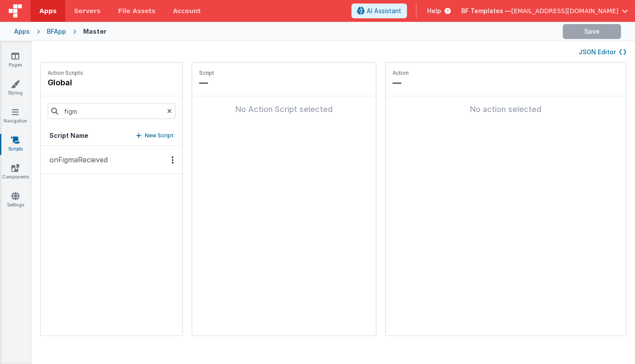 The height and width of the screenshot is (364, 635). I want to click on div: No action selected, so click(505, 109).